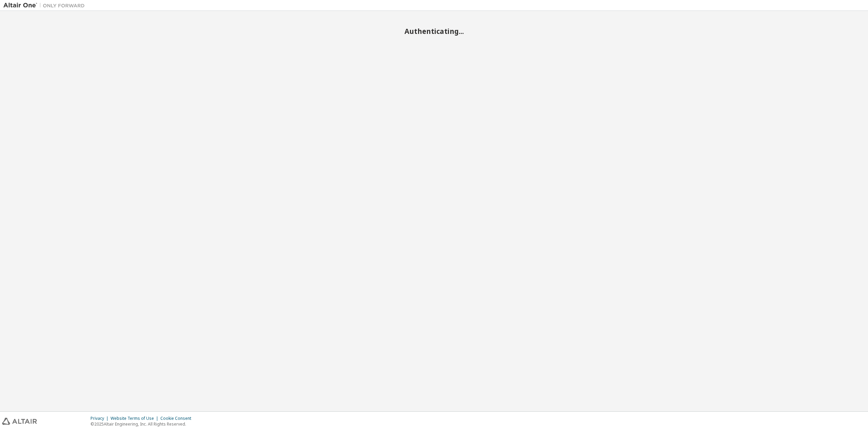  What do you see at coordinates (434, 31) in the screenshot?
I see `h2: Authenticating...` at bounding box center [434, 31].